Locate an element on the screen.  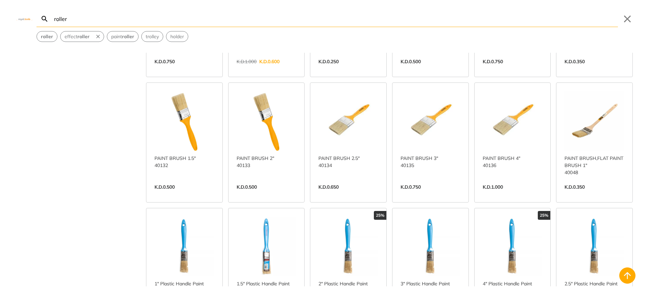
button: Select suggestion: roller is located at coordinates (47, 37).